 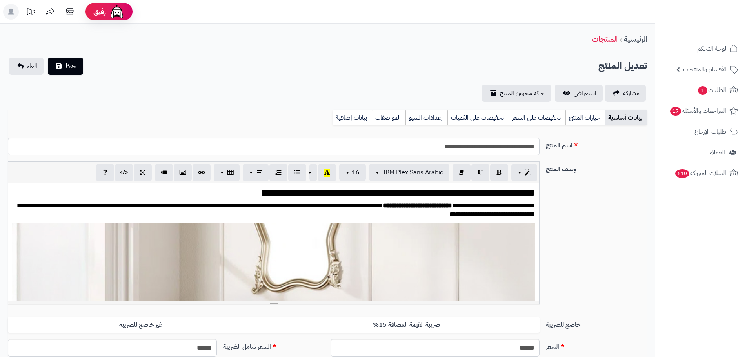 I want to click on a: الغاء, so click(x=26, y=66).